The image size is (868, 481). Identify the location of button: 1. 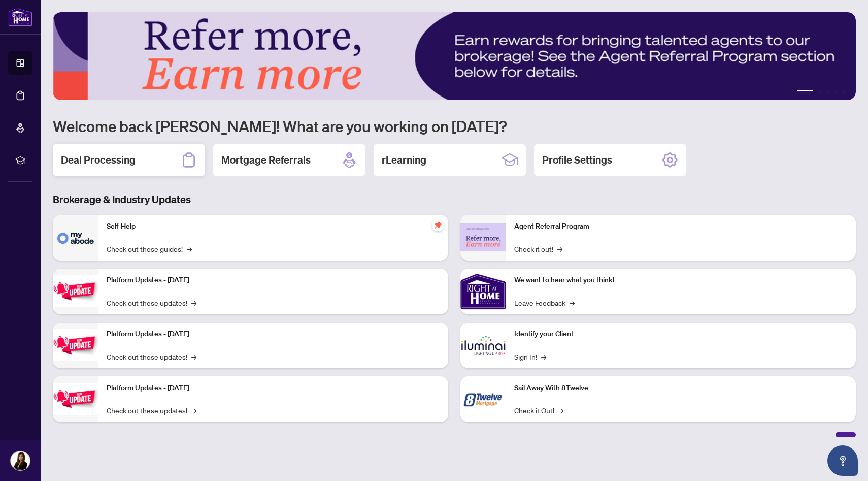
(805, 92).